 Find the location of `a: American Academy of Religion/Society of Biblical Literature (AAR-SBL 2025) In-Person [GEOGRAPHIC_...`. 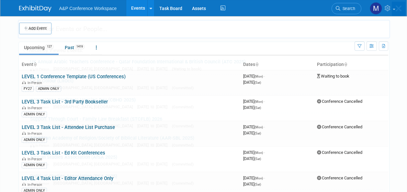

a: American Academy of Religion/Society of Biblical Literature (AAR-SBL 2025) In-Person [GEOGRAPHIC_... is located at coordinates (206, 142).